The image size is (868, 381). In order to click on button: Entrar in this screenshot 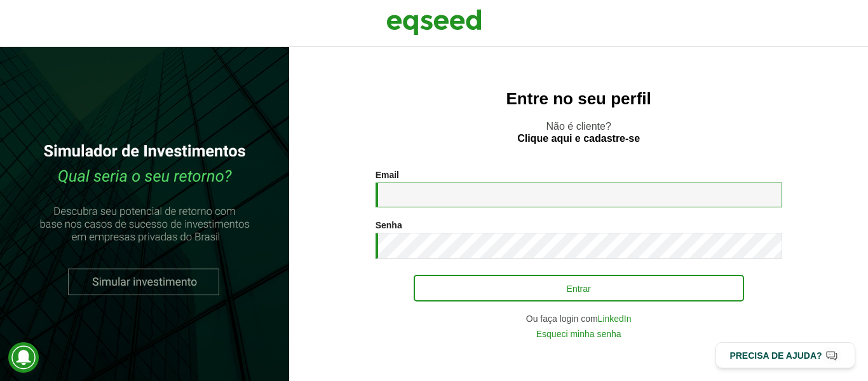, I will do `click(579, 288)`.